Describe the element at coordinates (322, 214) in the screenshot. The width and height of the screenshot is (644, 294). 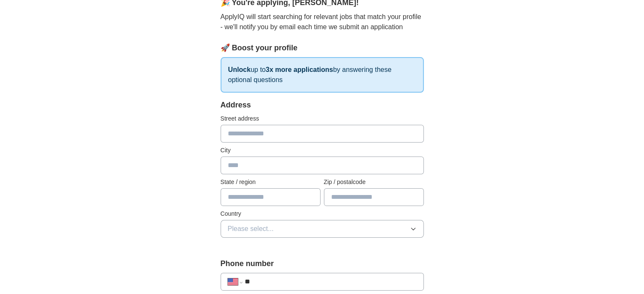
I see `label: Country` at that location.